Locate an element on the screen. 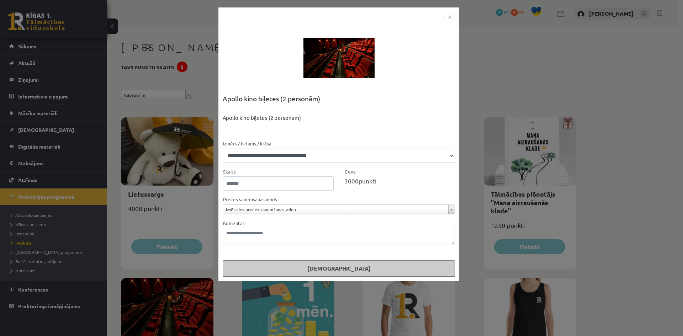 Image resolution: width=683 pixels, height=336 pixels. label: Cena is located at coordinates (350, 172).